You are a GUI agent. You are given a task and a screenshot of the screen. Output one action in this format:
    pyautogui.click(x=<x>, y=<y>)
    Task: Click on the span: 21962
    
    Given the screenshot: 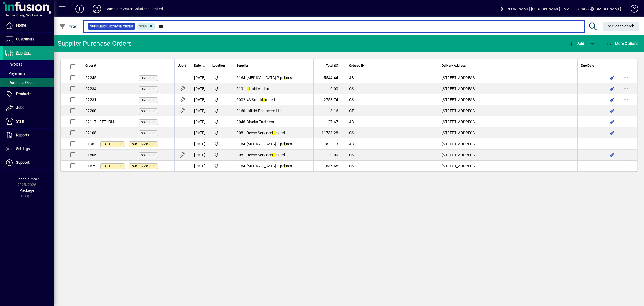 What is the action you would take?
    pyautogui.click(x=91, y=144)
    